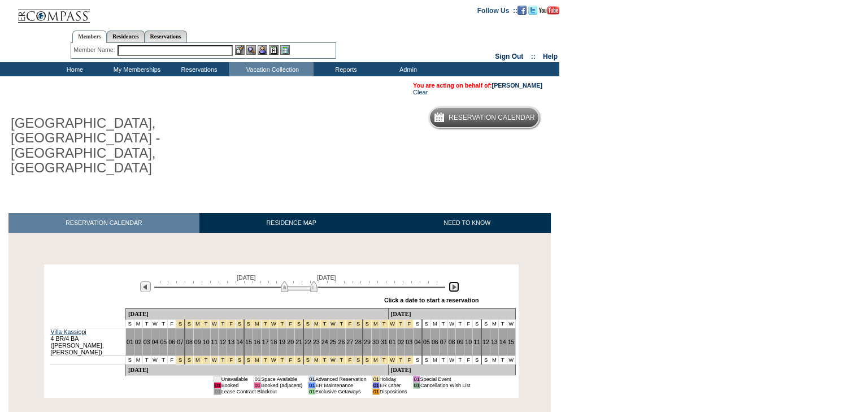  I want to click on a: 16, so click(257, 342).